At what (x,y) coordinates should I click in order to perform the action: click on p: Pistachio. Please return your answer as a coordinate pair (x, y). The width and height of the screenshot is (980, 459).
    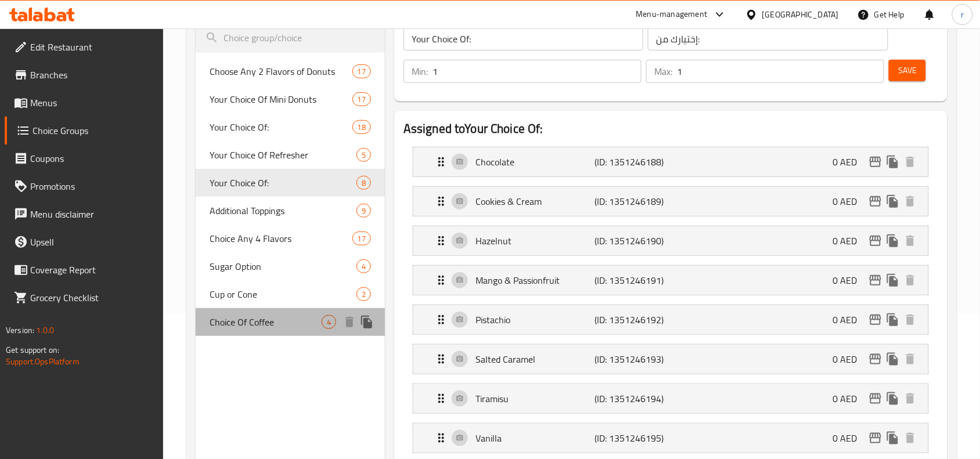
    Looking at the image, I should click on (535, 319).